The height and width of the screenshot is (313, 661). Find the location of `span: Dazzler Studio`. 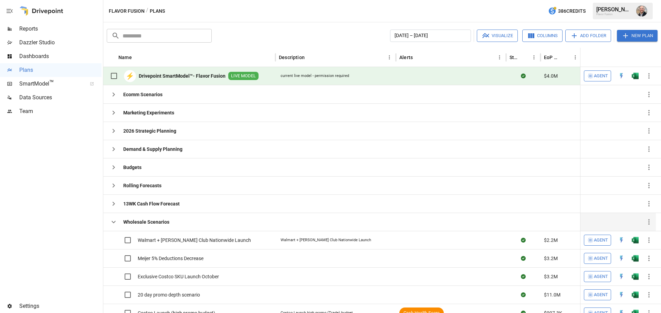

span: Dazzler Studio is located at coordinates (60, 43).